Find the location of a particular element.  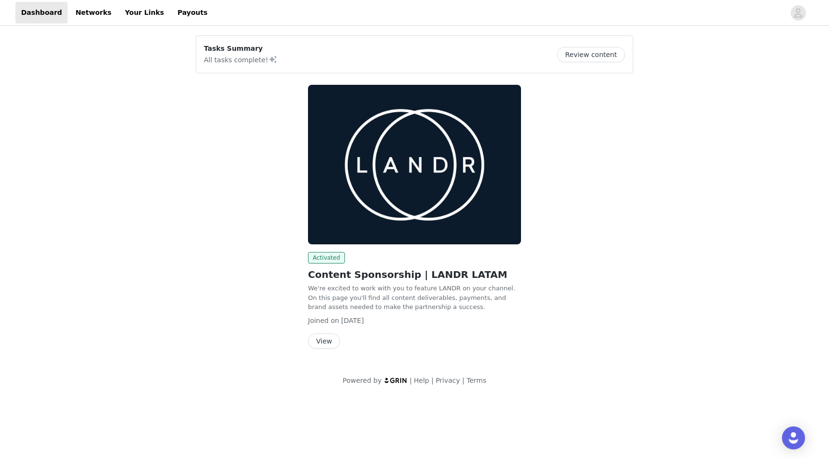

span: Powered by is located at coordinates (362, 381).